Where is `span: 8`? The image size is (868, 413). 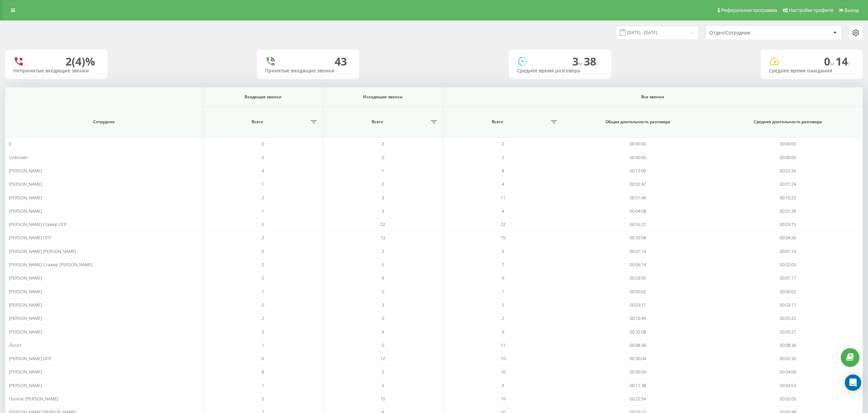 span: 8 is located at coordinates (263, 372).